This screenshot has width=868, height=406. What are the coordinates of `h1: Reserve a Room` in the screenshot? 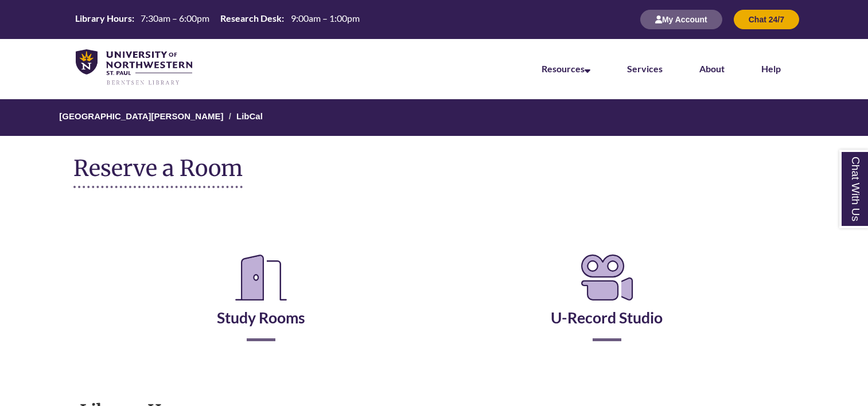 It's located at (158, 172).